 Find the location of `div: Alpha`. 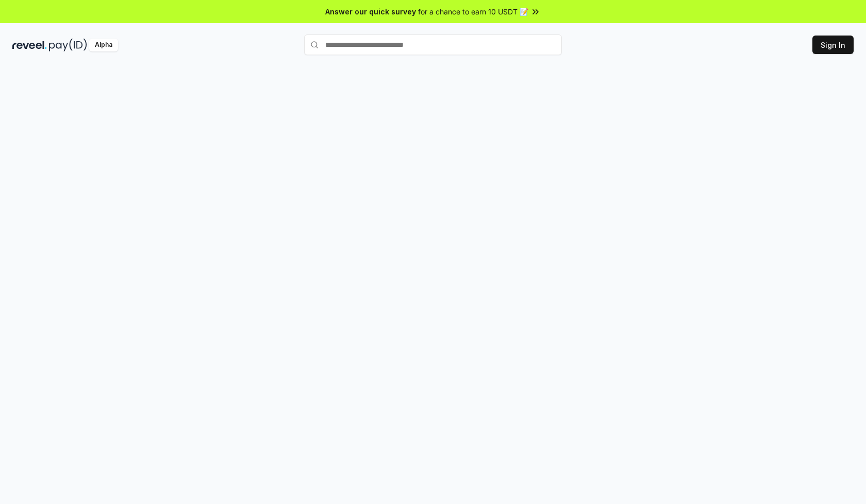

div: Alpha is located at coordinates (104, 44).